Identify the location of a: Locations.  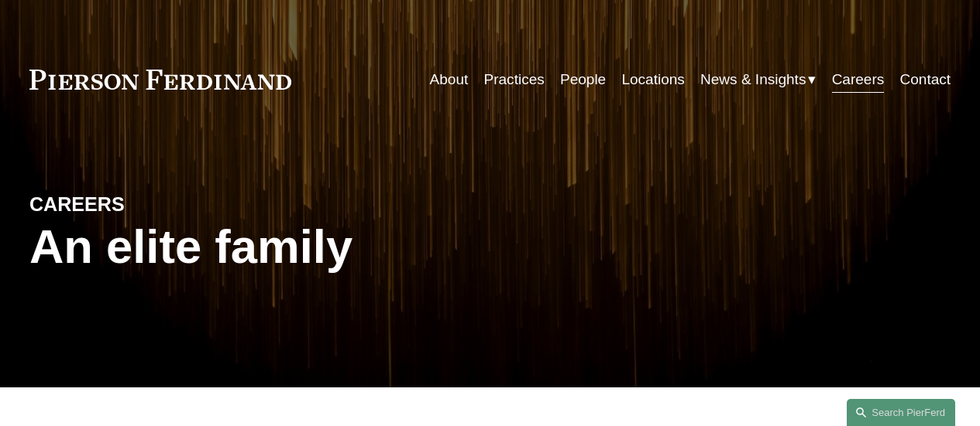
(652, 80).